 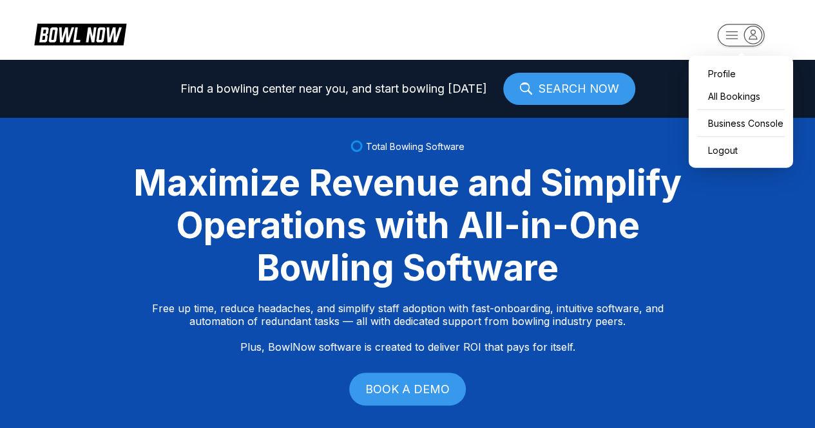 What do you see at coordinates (741, 96) in the screenshot?
I see `div: All Bookings` at bounding box center [741, 96].